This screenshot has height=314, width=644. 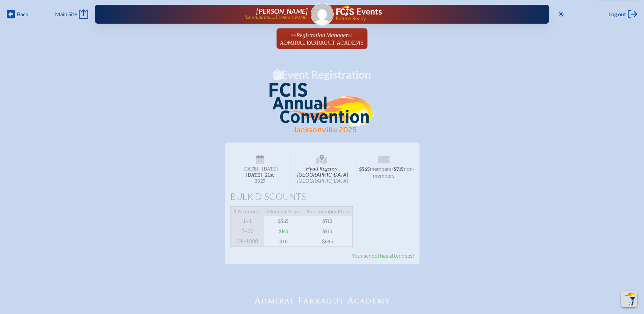 What do you see at coordinates (247, 232) in the screenshot?
I see `span: 2–30` at bounding box center [247, 232].